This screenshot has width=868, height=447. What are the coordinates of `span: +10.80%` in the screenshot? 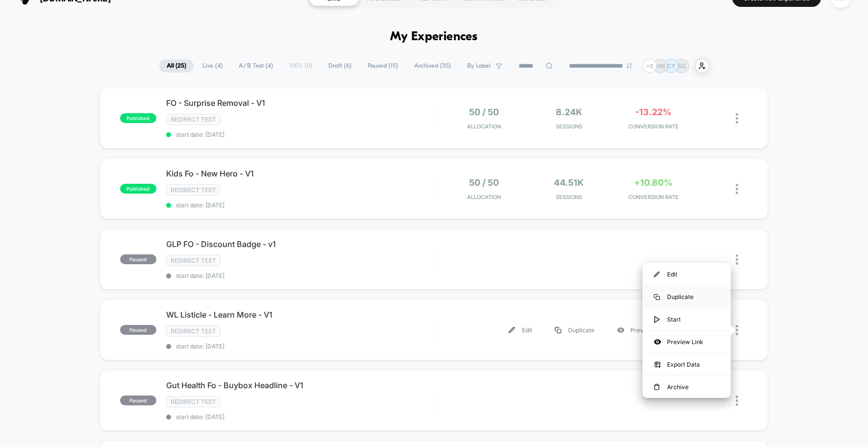 It's located at (654, 182).